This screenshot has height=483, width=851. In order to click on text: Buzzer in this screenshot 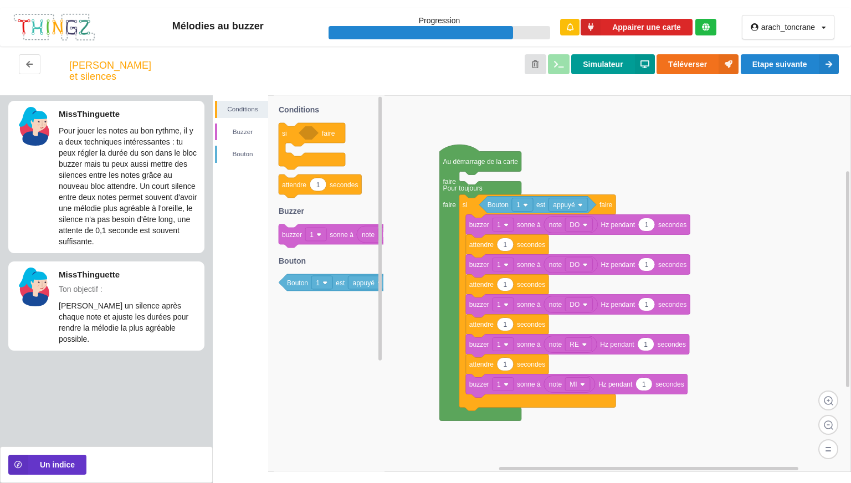, I will do `click(292, 211)`.